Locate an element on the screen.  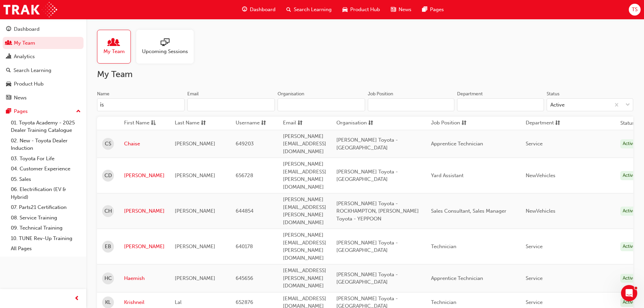
button: DashboardMy TeamAnalyticsSearch LearningProduct HubNews is located at coordinates (43, 63).